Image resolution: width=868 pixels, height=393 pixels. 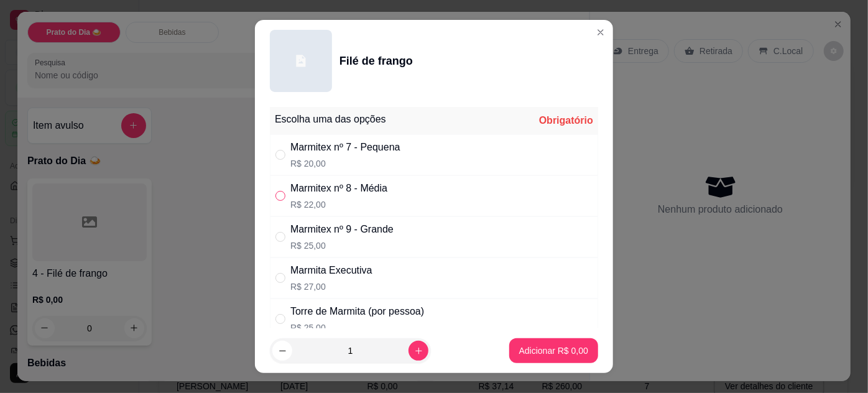 What do you see at coordinates (345, 163) in the screenshot?
I see `p: R$ 20,00` at bounding box center [345, 163].